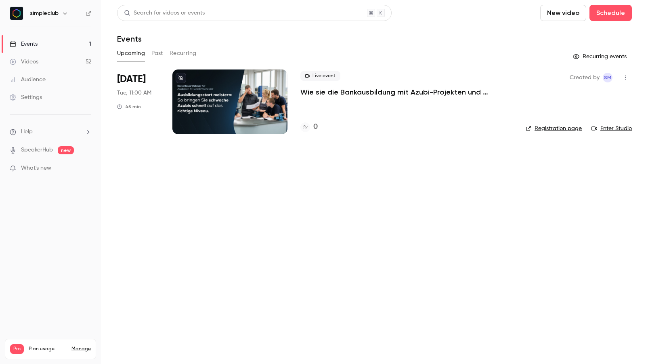 The image size is (648, 364). I want to click on span: Tue, 11:00 AM, so click(134, 93).